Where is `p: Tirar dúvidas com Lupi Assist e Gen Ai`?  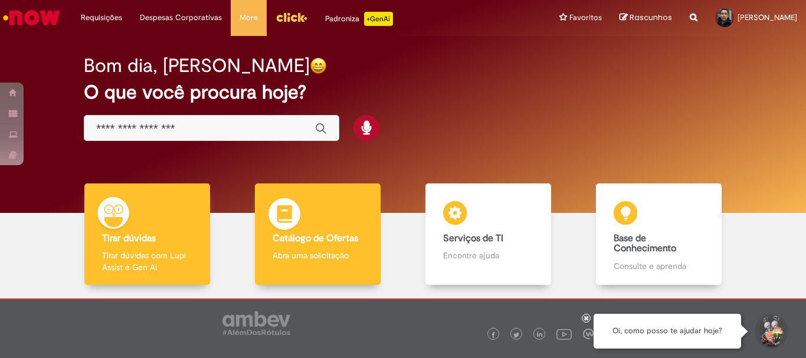 p: Tirar dúvidas com Lupi Assist e Gen Ai is located at coordinates (147, 262).